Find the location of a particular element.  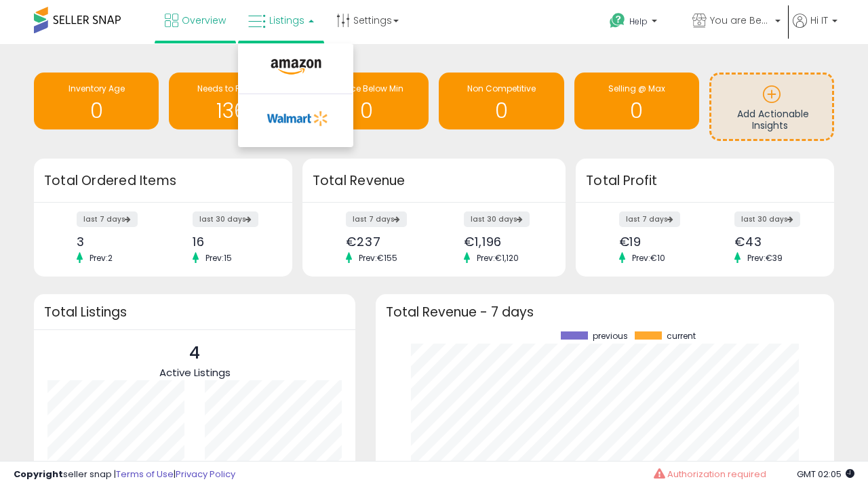

div: €43 is located at coordinates (772, 242).